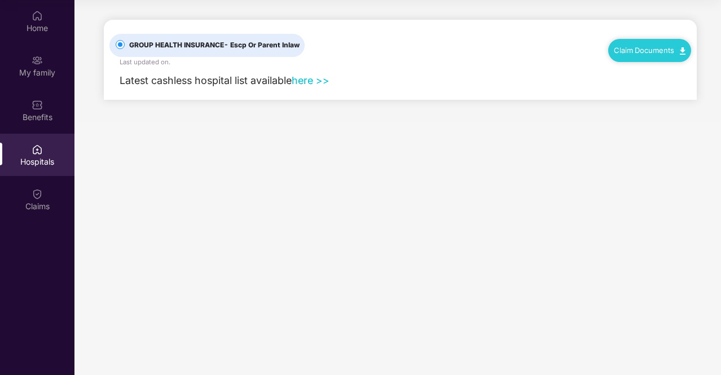 This screenshot has width=721, height=375. What do you see at coordinates (262, 45) in the screenshot?
I see `span: - Escp Or Parent Inlaw` at bounding box center [262, 45].